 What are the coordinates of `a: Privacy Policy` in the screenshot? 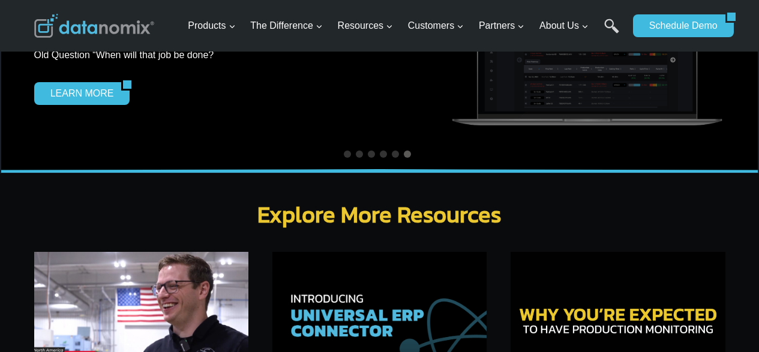 It's located at (182, 272).